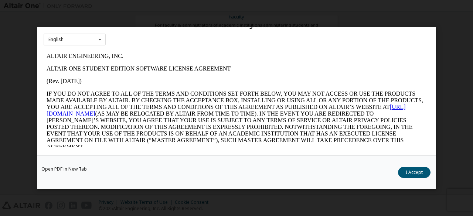 The image size is (473, 216). I want to click on div: End-User License Agreement, so click(237, 26).